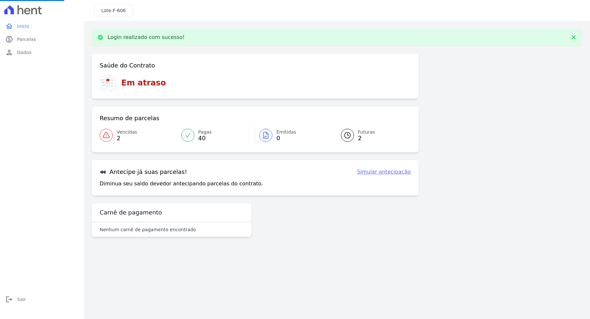 This screenshot has width=590, height=319. I want to click on h3: Antecipe já suas parcelas!, so click(143, 172).